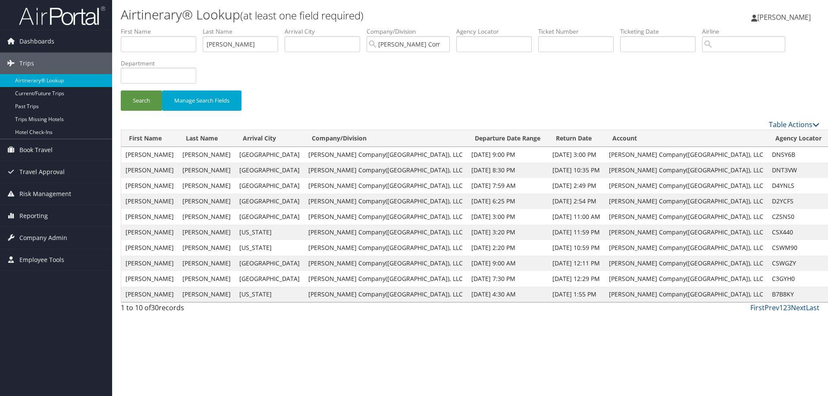 The width and height of the screenshot is (828, 396). Describe the element at coordinates (325, 31) in the screenshot. I see `label: Arrival City` at that location.